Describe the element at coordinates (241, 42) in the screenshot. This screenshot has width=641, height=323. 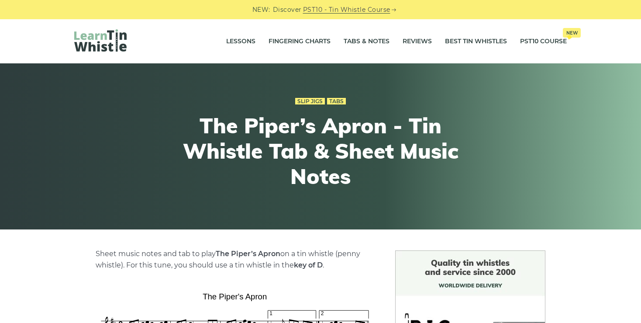
I see `a: Lessons` at that location.